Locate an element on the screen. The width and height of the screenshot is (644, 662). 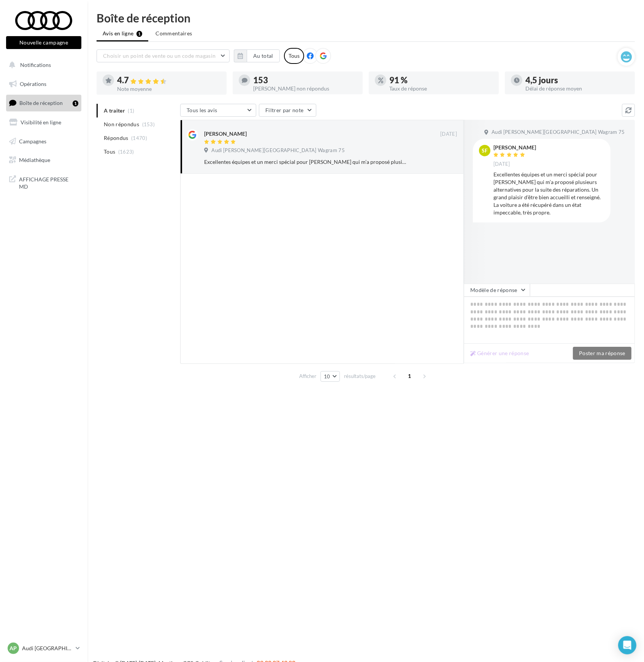
span: Non répondus is located at coordinates (121, 125).